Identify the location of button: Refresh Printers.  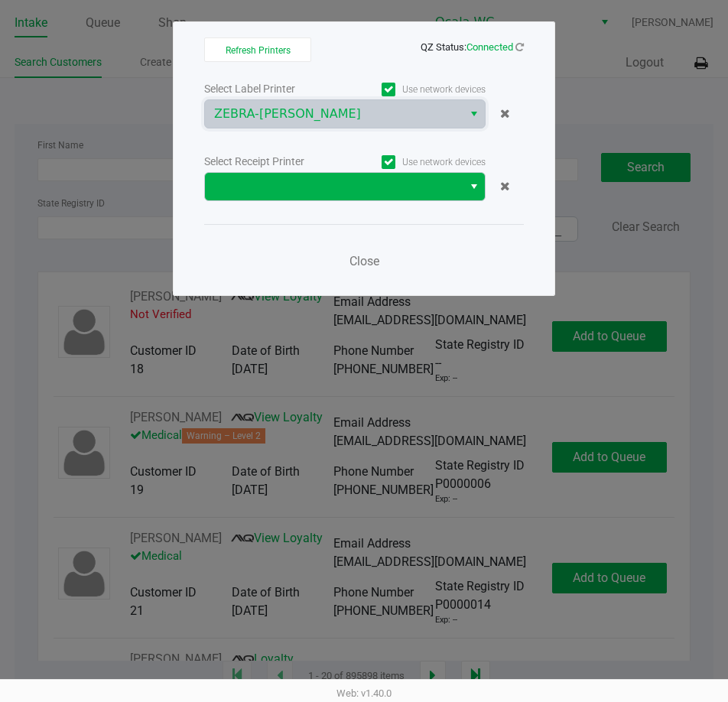
(257, 50).